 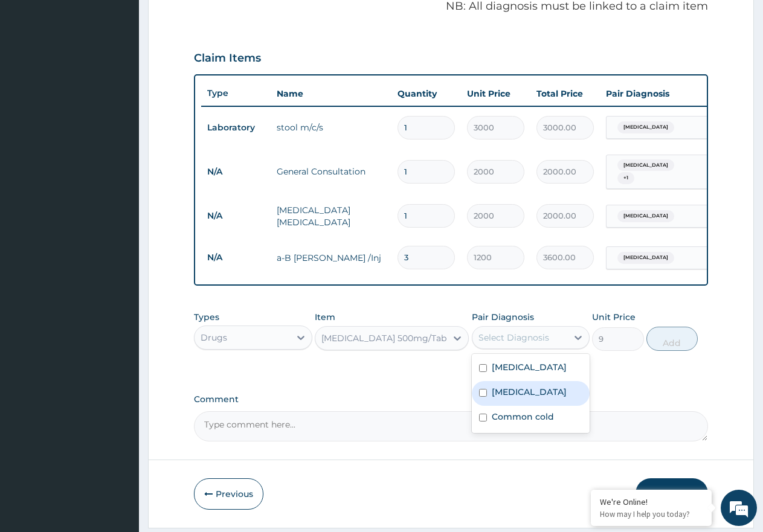 I want to click on th: Name, so click(x=331, y=94).